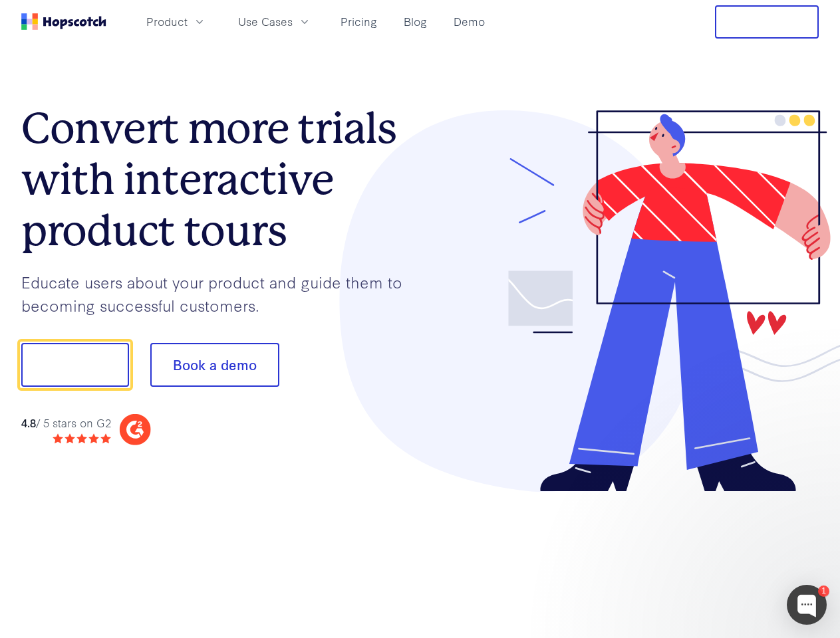 The width and height of the screenshot is (840, 638). I want to click on strong: 4.8, so click(29, 422).